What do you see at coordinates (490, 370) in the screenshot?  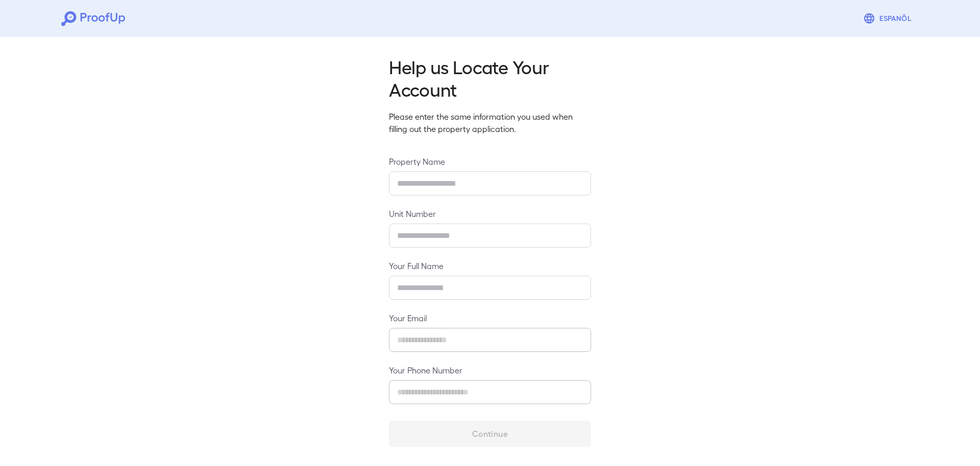 I see `label: Your Phone Number` at bounding box center [490, 370].